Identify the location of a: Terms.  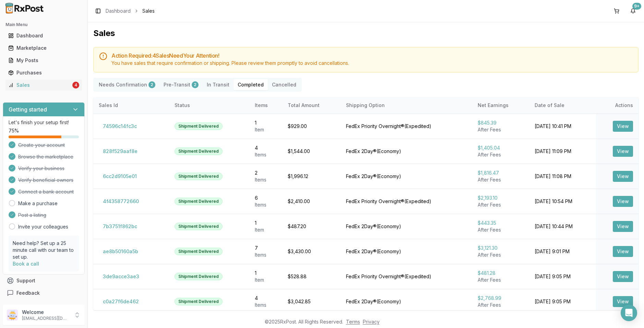
(353, 321).